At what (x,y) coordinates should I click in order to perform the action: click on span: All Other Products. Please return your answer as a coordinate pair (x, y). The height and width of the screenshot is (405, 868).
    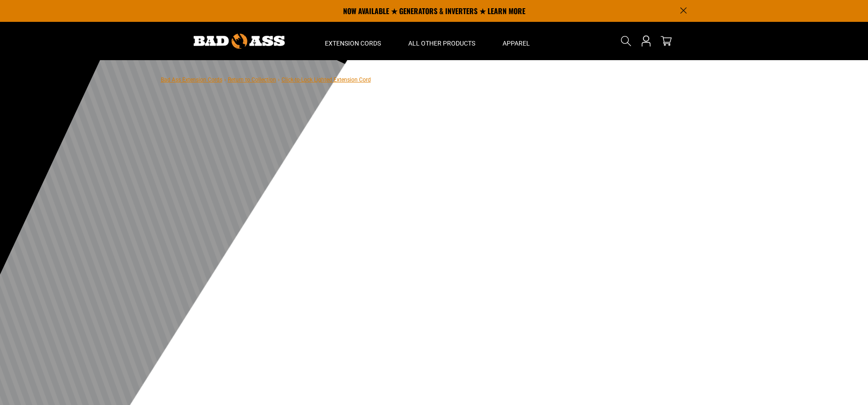
    Looking at the image, I should click on (441, 43).